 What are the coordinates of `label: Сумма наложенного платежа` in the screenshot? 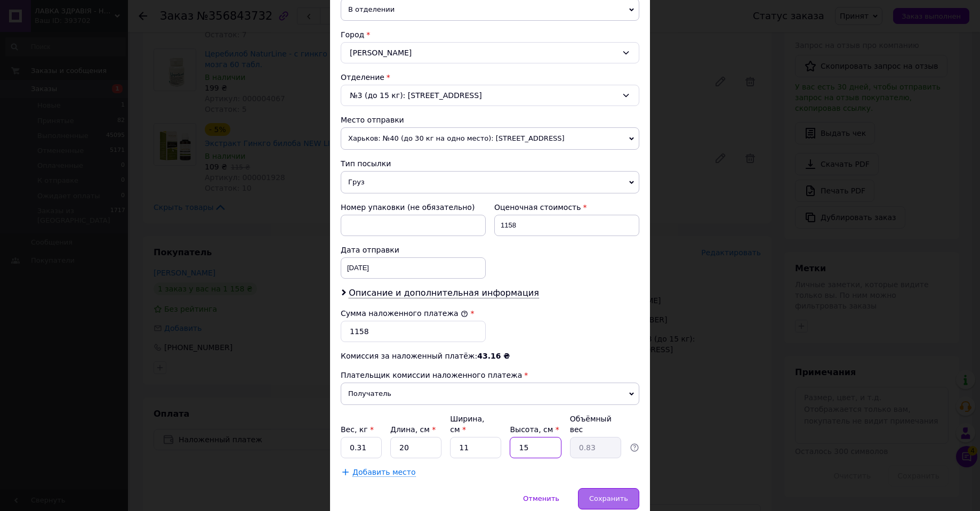 It's located at (404, 313).